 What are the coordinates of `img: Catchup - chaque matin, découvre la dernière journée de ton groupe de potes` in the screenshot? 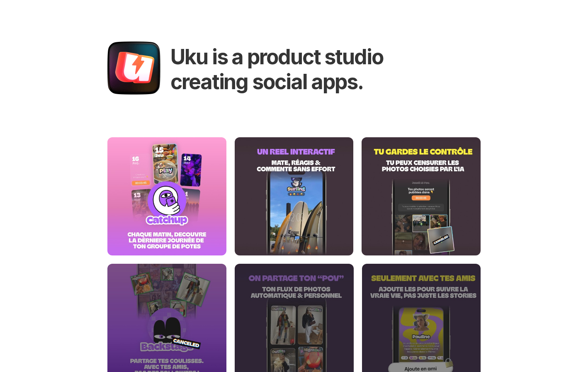 It's located at (167, 196).